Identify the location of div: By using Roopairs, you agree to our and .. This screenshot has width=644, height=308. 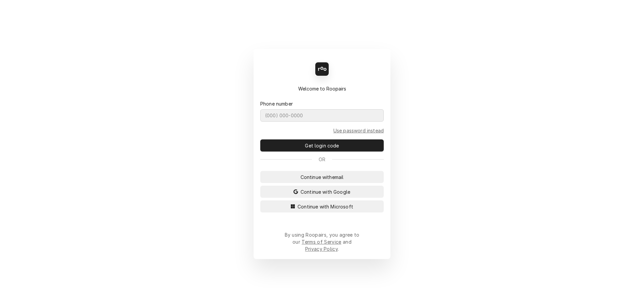
(322, 242).